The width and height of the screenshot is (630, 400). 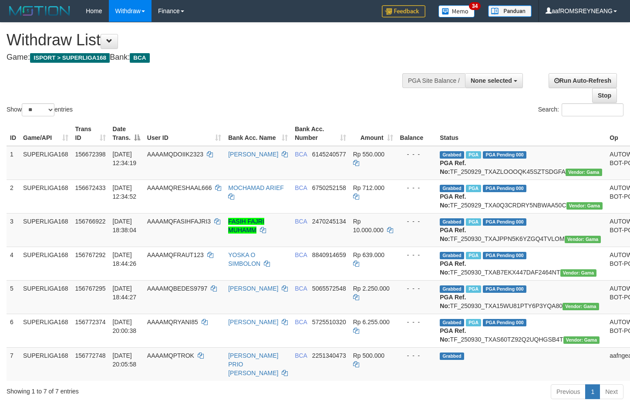 I want to click on th: Date Trans.: activate to sort column descending, so click(x=126, y=133).